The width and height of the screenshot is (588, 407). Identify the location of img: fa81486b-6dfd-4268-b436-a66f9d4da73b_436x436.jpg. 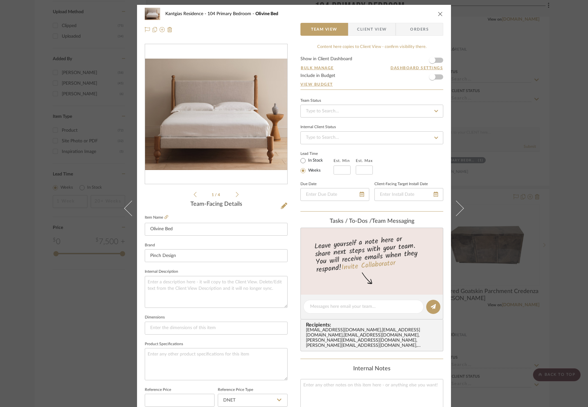
(216, 114).